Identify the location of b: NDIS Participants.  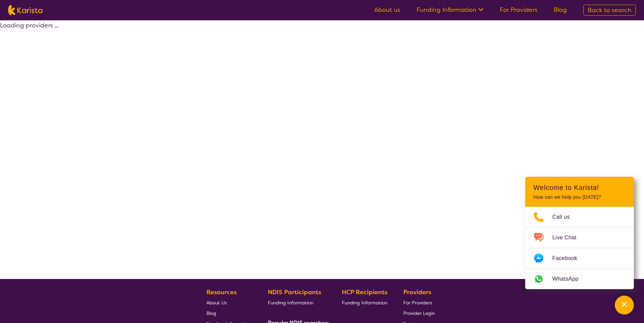
(294, 293).